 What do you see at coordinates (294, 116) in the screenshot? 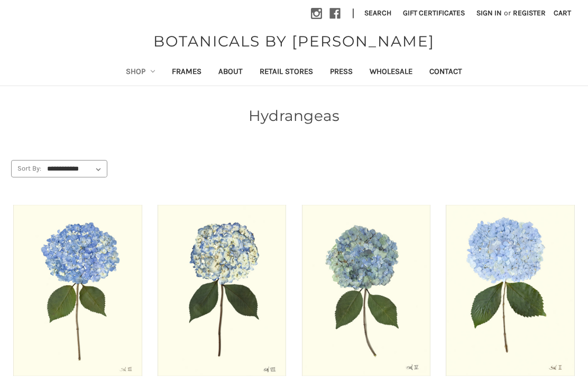
I see `h1: Hydrangeas` at bounding box center [294, 116].